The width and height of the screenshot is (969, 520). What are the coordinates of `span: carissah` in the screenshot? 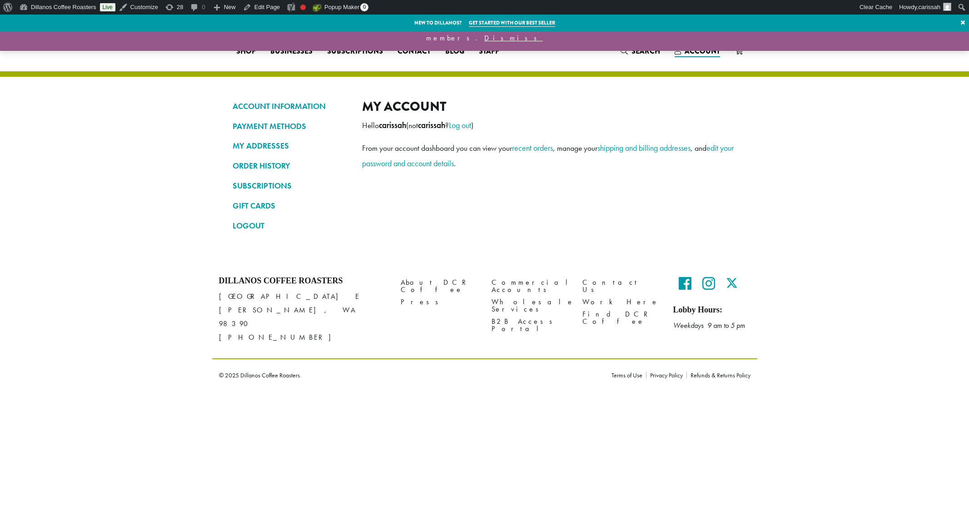 It's located at (929, 7).